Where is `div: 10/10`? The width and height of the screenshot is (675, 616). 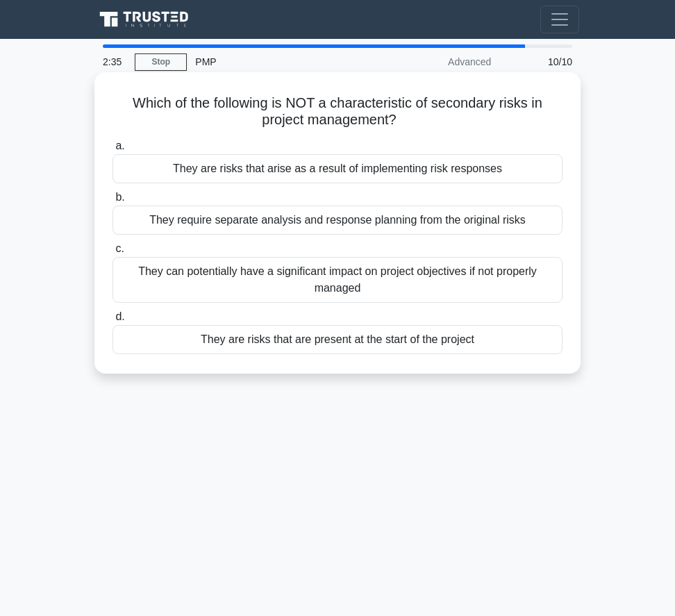 div: 10/10 is located at coordinates (540, 62).